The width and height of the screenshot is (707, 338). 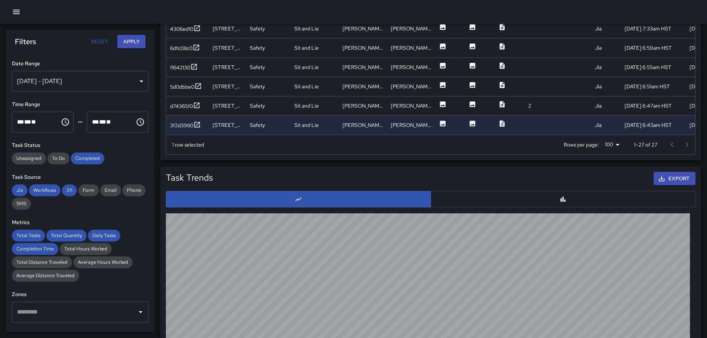 What do you see at coordinates (181, 48) in the screenshot?
I see `div: 6dfc08c0` at bounding box center [181, 48].